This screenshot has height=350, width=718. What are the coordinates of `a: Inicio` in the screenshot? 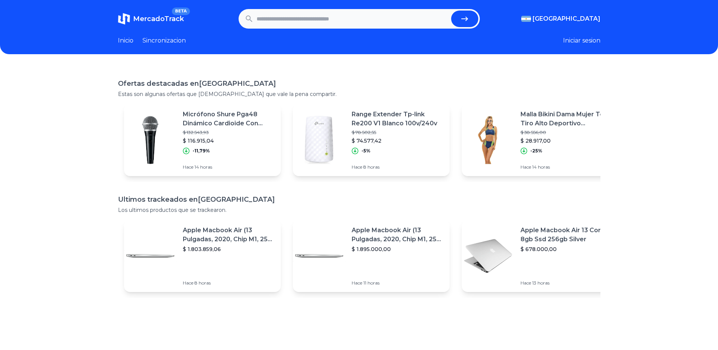 It's located at (125, 41).